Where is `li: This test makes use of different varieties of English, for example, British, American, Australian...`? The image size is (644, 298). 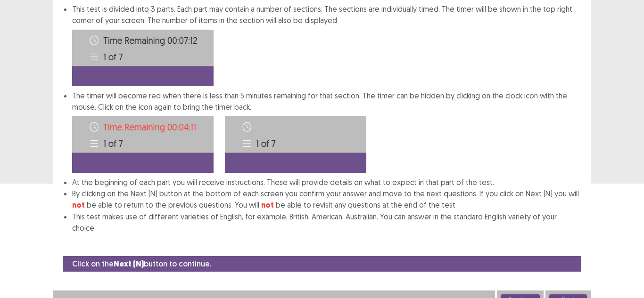 li: This test makes use of different varieties of English, for example, British, American, Australian... is located at coordinates (326, 222).